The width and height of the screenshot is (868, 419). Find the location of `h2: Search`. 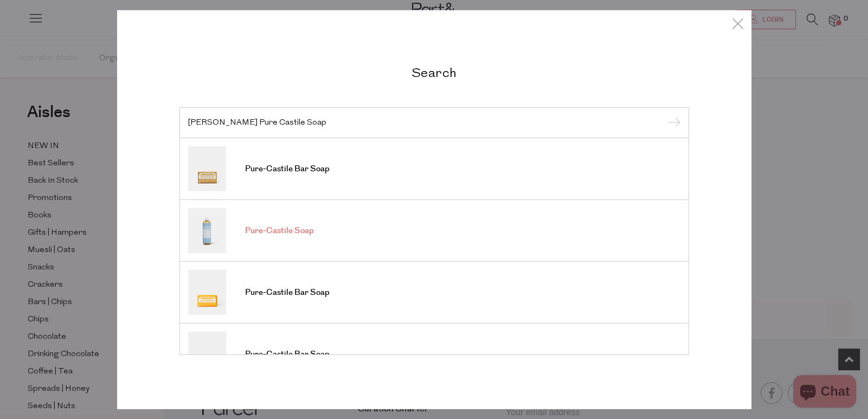

h2: Search is located at coordinates (434, 72).